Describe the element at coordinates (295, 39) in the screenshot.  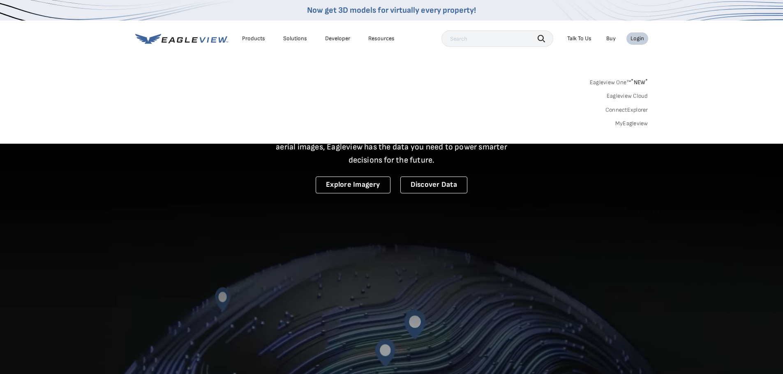
I see `div: Solutions` at that location.